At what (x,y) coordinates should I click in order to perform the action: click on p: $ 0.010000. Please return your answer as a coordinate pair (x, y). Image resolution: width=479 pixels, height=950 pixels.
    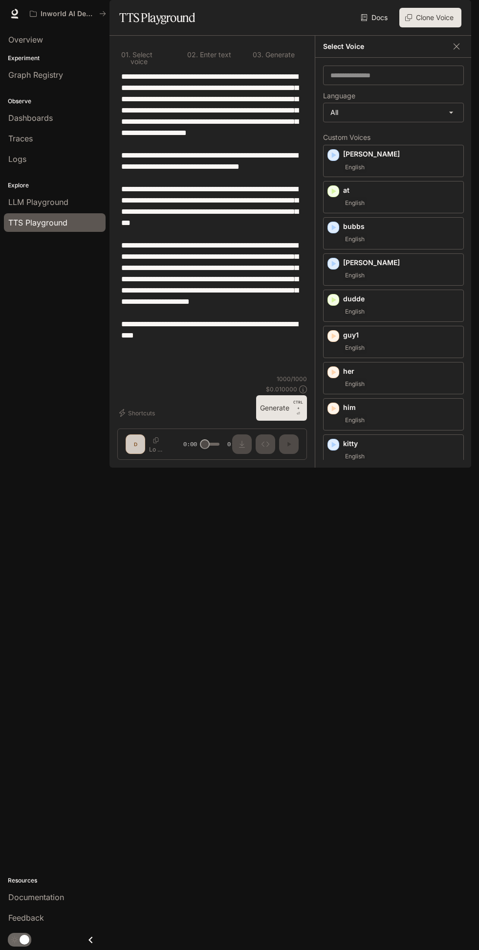
    Looking at the image, I should click on (282, 389).